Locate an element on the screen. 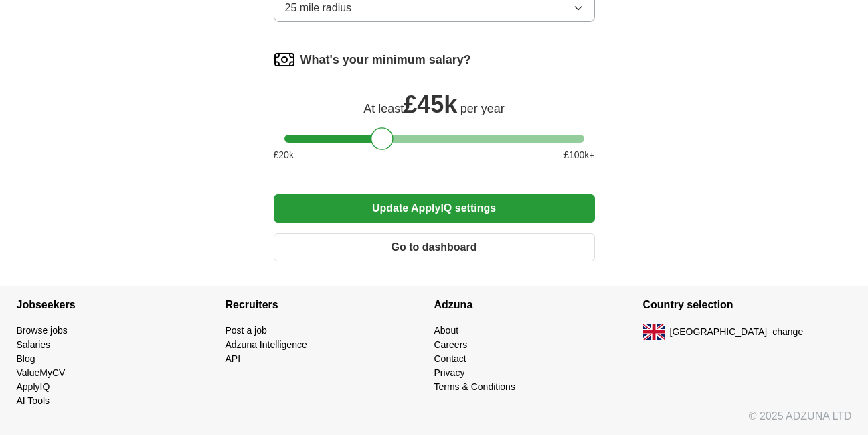  a: Terms & Conditions is located at coordinates (475, 387).